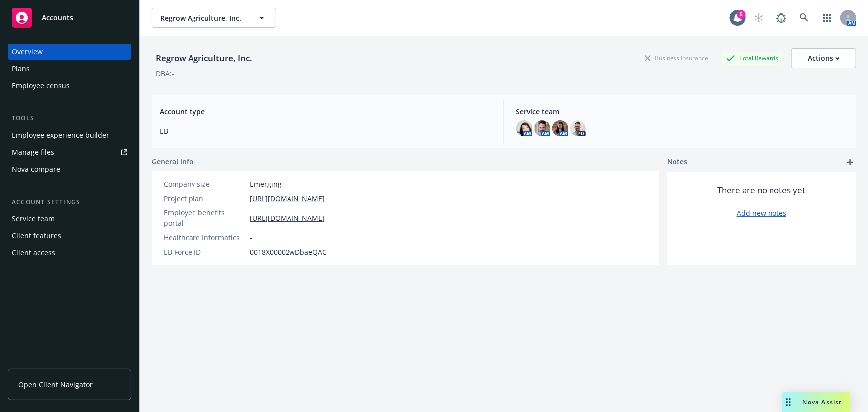  Describe the element at coordinates (677, 58) in the screenshot. I see `div: Business Insurance` at that location.